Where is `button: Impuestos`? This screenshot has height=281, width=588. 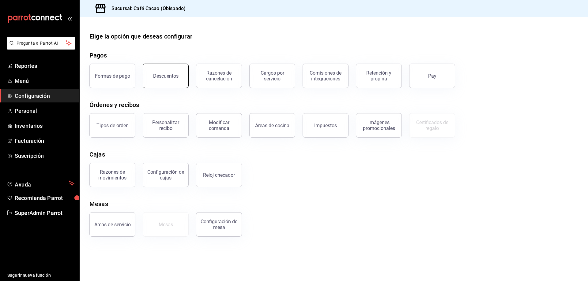 button: Impuestos is located at coordinates (325, 126).